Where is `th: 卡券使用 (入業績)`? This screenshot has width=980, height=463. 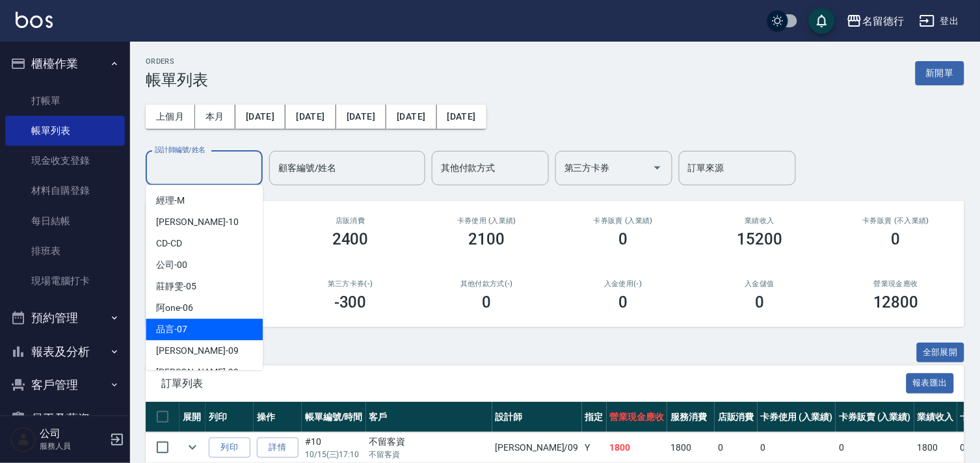 th: 卡券使用 (入業績) is located at coordinates (796, 417).